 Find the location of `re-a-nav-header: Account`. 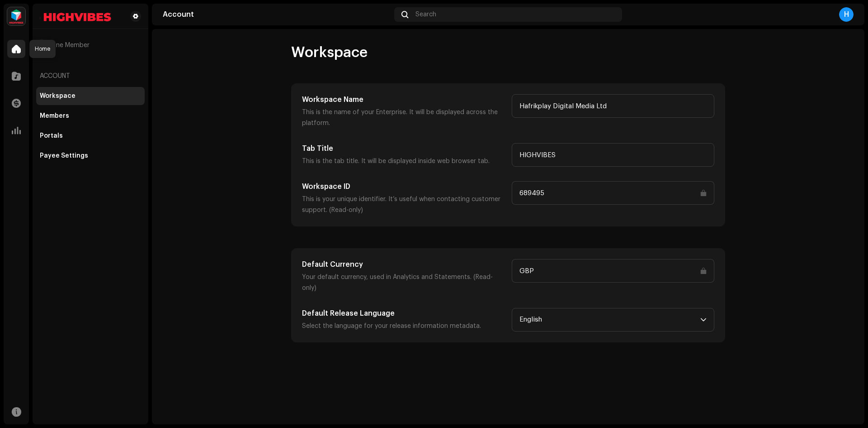

re-a-nav-header: Account is located at coordinates (91, 76).